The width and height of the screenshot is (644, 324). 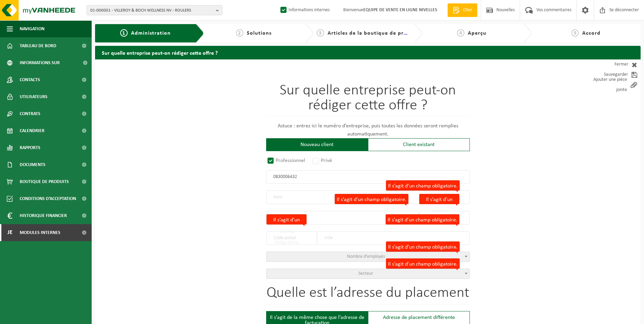 What do you see at coordinates (477, 33) in the screenshot?
I see `span: Aperçu` at bounding box center [477, 33].